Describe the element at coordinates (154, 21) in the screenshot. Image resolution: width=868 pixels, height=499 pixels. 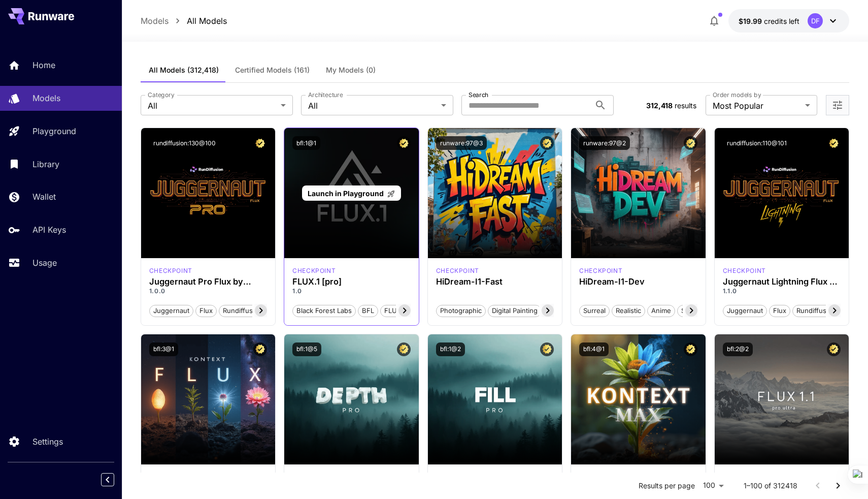
I see `a: Models` at that location.